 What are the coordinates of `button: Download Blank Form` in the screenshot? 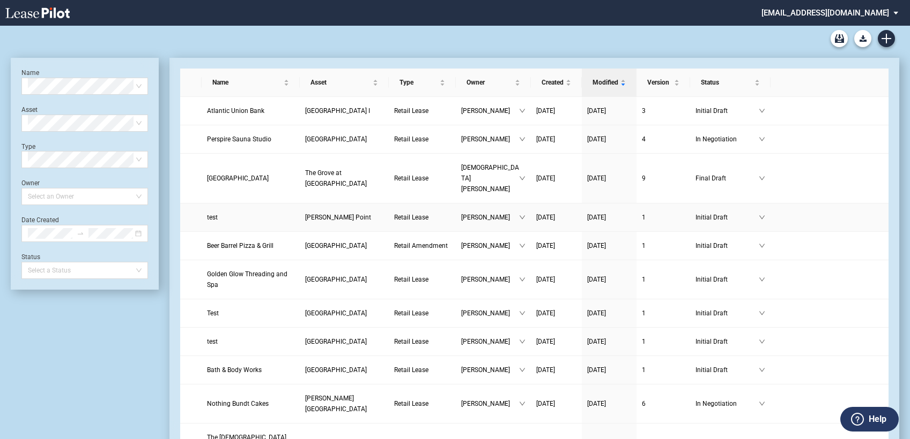 It's located at (862, 39).